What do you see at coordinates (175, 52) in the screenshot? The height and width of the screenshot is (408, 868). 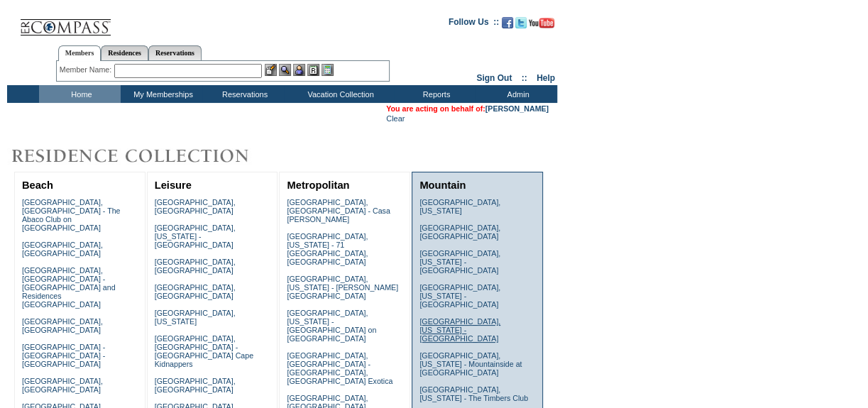 I see `a: Reservations` at bounding box center [175, 52].